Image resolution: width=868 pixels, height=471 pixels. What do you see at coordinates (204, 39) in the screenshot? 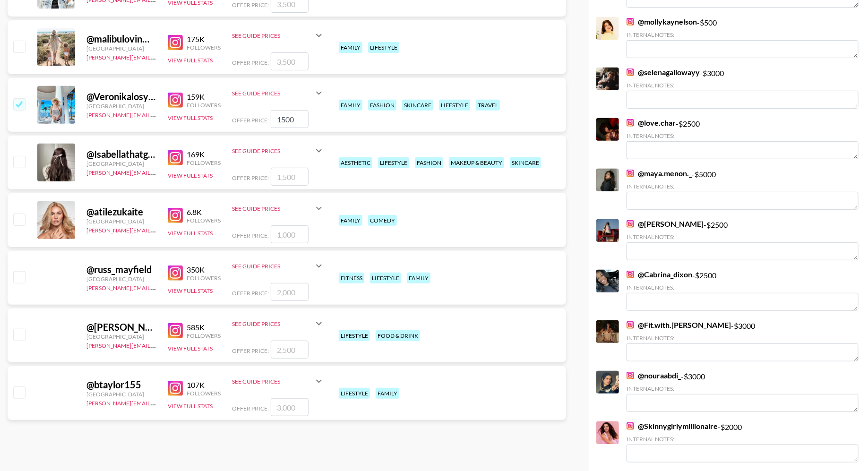
I see `div: 175K` at bounding box center [204, 39].